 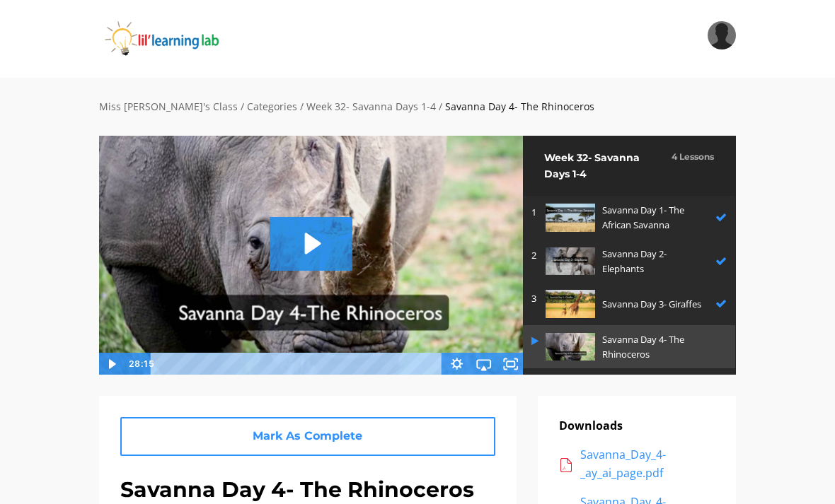 I want to click on h2: Week 32- Savanna Days 1-4, so click(x=604, y=166).